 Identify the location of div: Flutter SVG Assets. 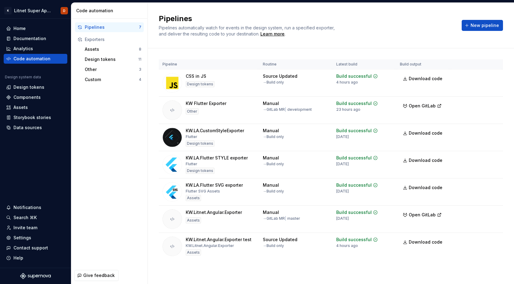
(203, 191).